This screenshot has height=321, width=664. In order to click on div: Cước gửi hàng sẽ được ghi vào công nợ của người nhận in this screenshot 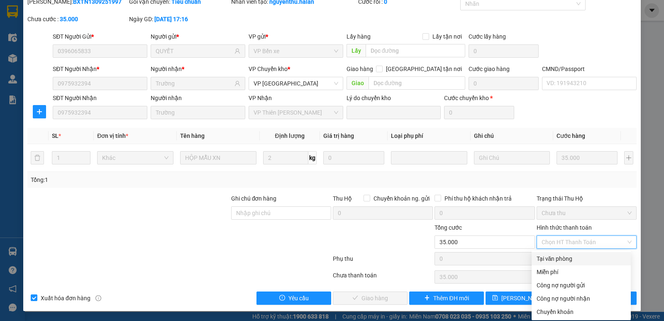, I will do `click(581, 298)`.